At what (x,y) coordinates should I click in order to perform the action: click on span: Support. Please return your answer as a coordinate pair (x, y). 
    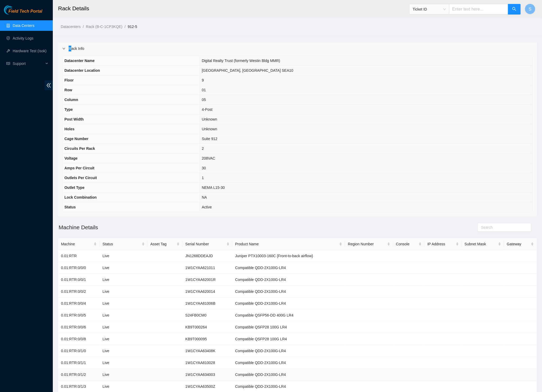
    Looking at the image, I should click on (28, 64).